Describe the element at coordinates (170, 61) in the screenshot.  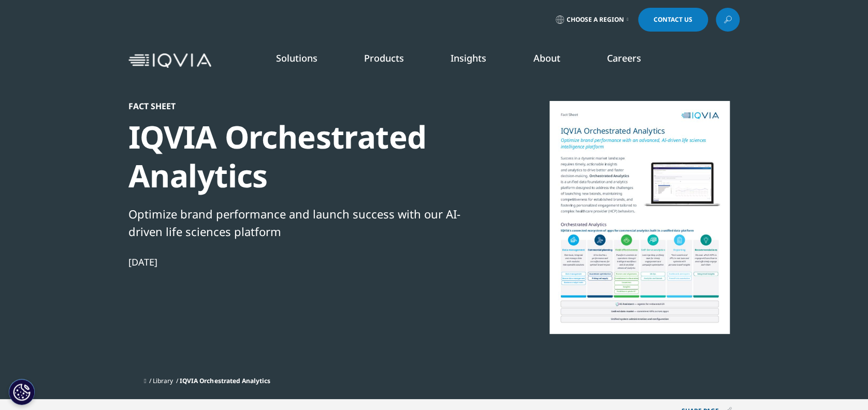
I see `img: IQVIA Healthcare Information Technology and Pharma Clinical Research Company` at that location.